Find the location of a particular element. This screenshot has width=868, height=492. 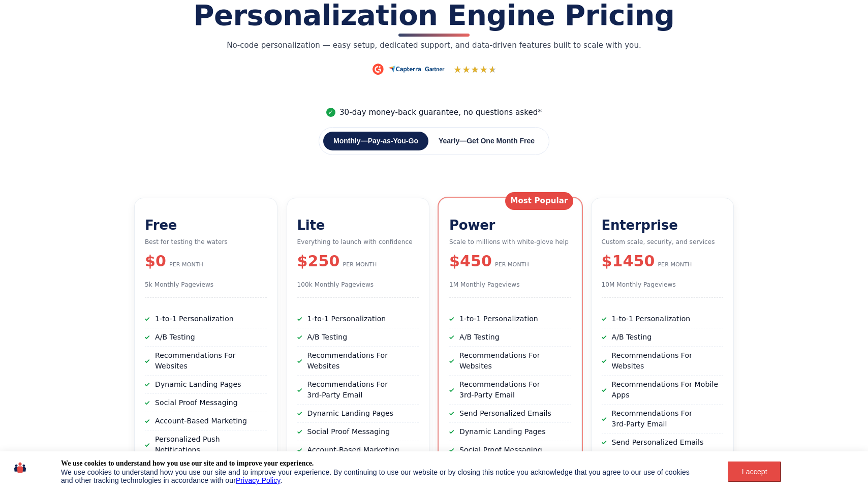

div: Billing period is located at coordinates (434, 140).